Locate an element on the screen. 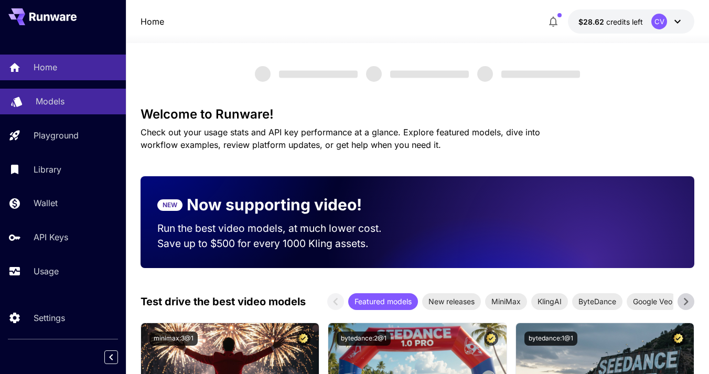  button: Collapse sidebar is located at coordinates (111, 357).